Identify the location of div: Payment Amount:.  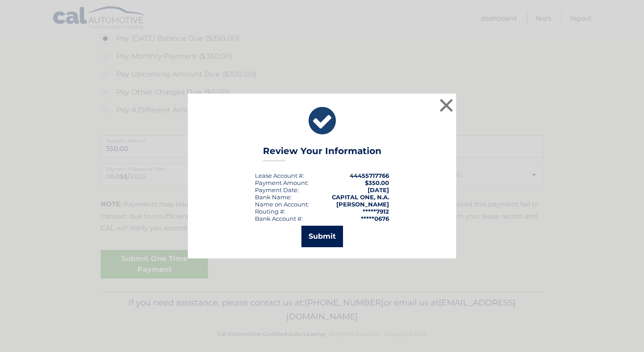
(282, 183).